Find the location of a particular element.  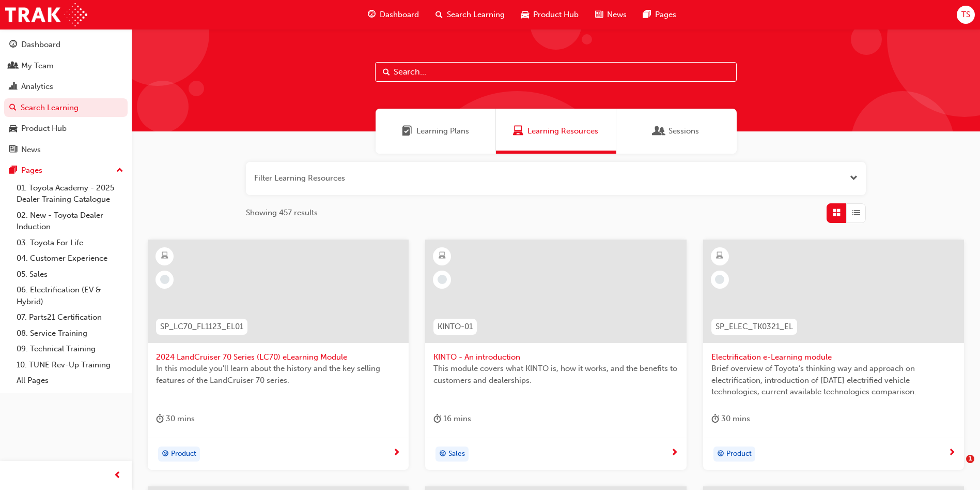

span: SP_LC70_FL1123_EL01 is located at coordinates (202, 326).